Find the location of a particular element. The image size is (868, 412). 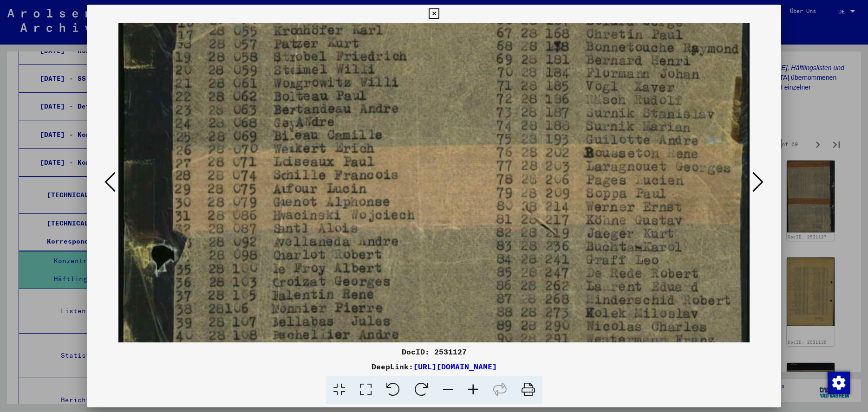

div: Zustimmung ändern is located at coordinates (838, 382).